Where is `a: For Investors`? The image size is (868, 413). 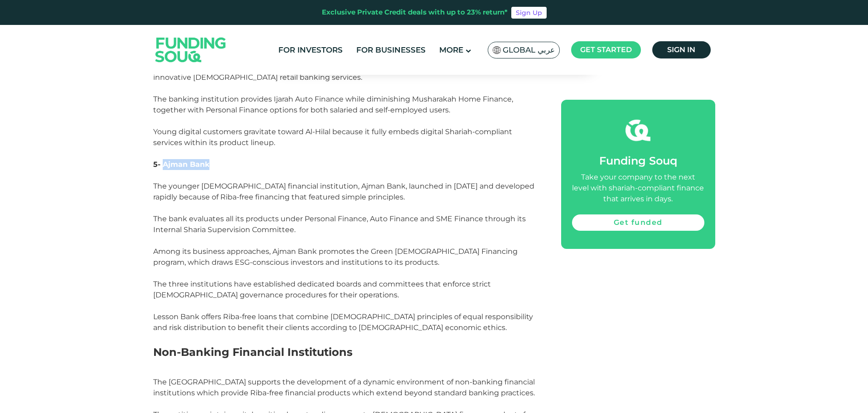 a: For Investors is located at coordinates (311, 50).